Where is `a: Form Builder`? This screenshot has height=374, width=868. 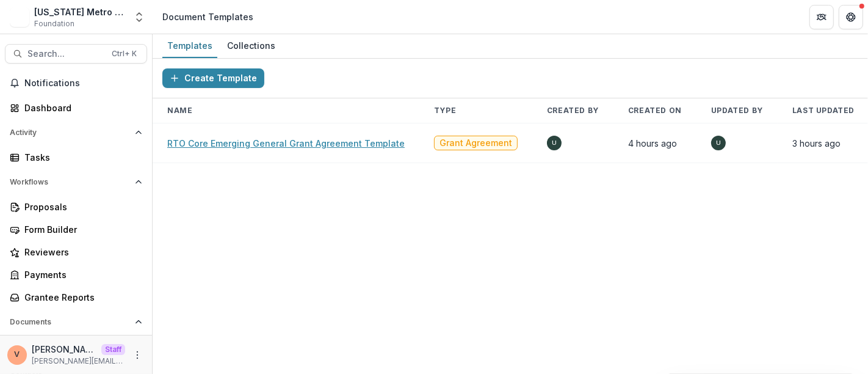
a: Form Builder is located at coordinates (76, 229).